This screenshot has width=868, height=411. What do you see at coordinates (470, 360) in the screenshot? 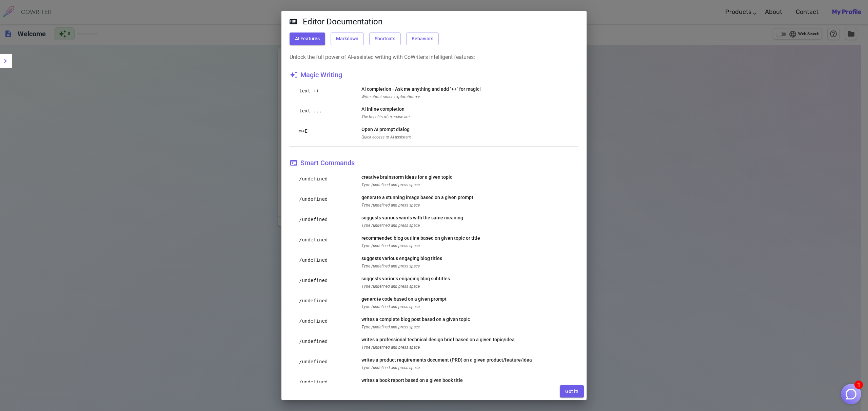
I see `p: writes a product requirements document (PRD) on a given product/feature/idea` at bounding box center [470, 360].